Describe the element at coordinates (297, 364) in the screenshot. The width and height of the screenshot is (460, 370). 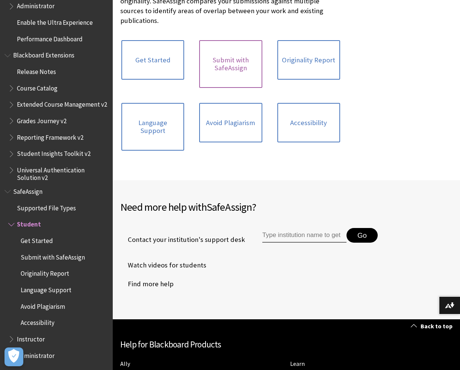
I see `a: Learn` at that location.